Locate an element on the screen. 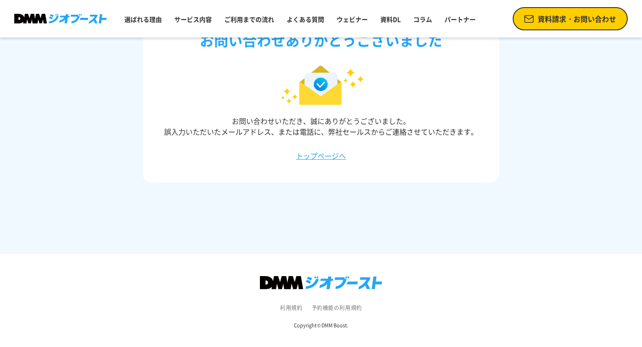 Image resolution: width=642 pixels, height=347 pixels. a: トップページへ is located at coordinates (321, 156).